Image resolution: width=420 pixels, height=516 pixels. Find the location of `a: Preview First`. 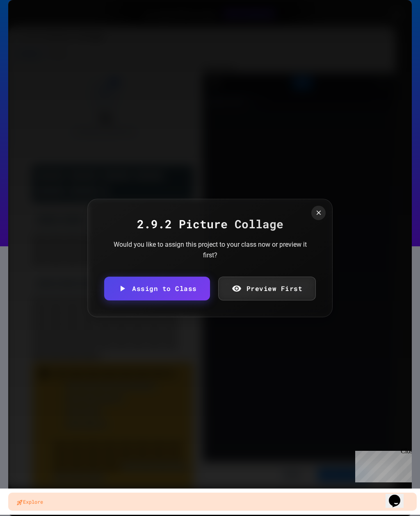

a: Preview First is located at coordinates (267, 289).